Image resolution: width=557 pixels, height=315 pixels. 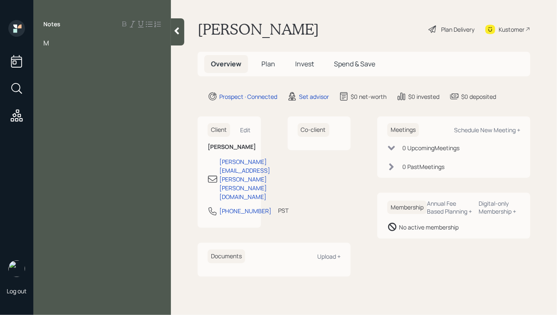 I want to click on h6: Client, so click(x=219, y=130).